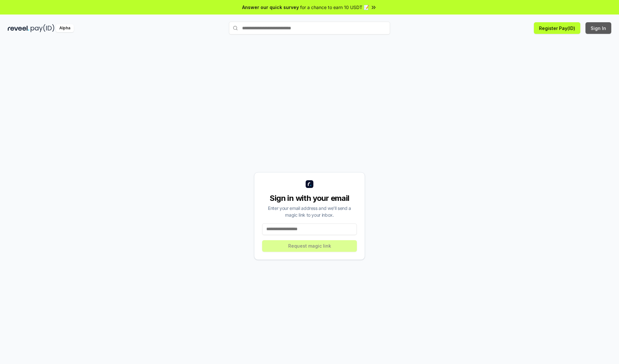  I want to click on button: Sign In, so click(598, 28).